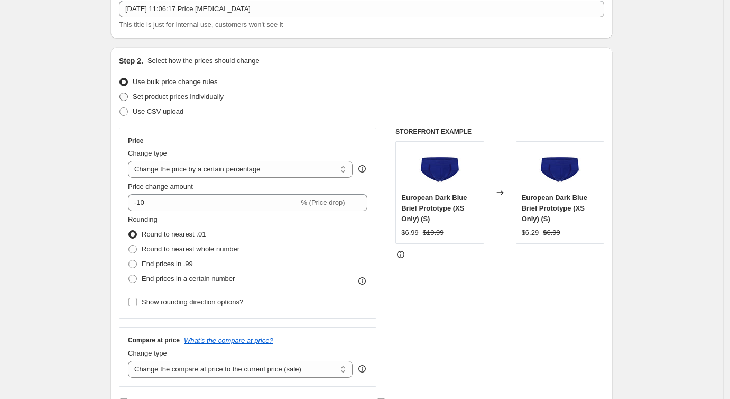  I want to click on input: 30% off holiday sale, so click(362, 9).